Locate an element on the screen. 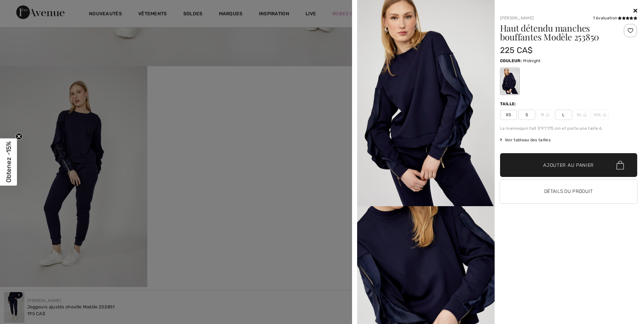  span: S is located at coordinates (527, 115).